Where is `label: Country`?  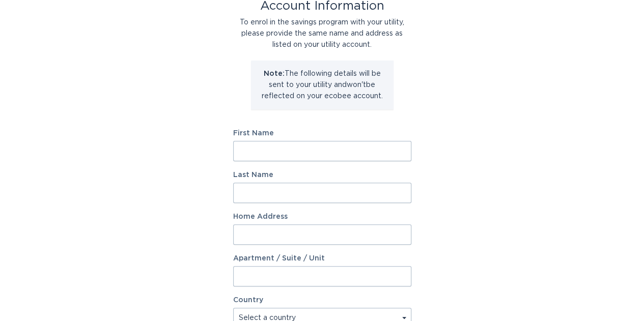 label: Country is located at coordinates (248, 300).